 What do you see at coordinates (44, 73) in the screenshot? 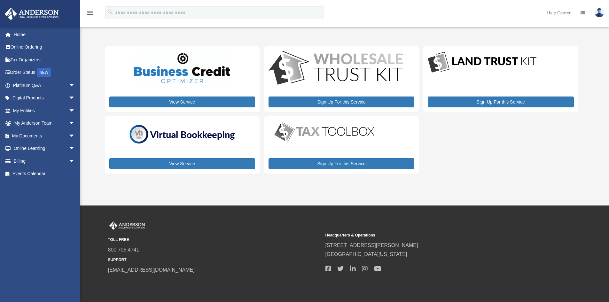
I see `div: NEW` at bounding box center [44, 73].